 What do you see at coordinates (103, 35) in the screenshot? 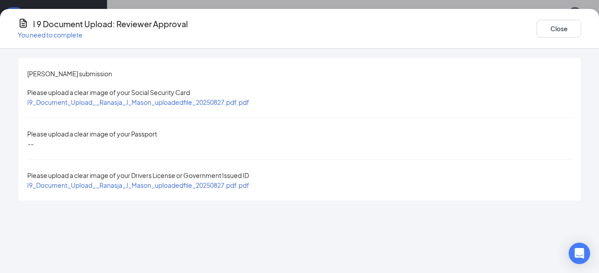
I see `p: You need to complete` at bounding box center [103, 35].